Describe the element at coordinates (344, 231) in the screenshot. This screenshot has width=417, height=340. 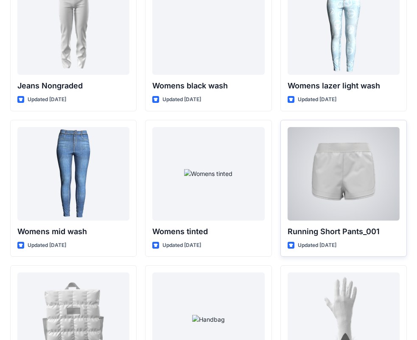
I see `p: Running Short Pants_001` at that location.